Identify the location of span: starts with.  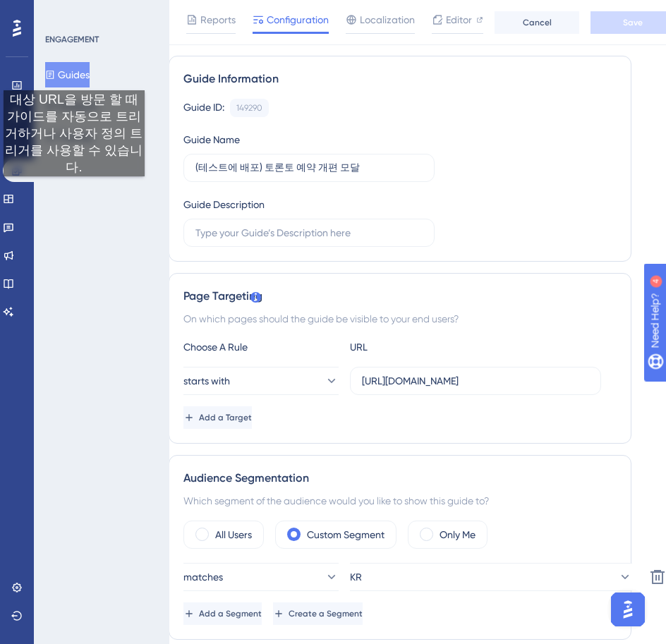
(207, 381).